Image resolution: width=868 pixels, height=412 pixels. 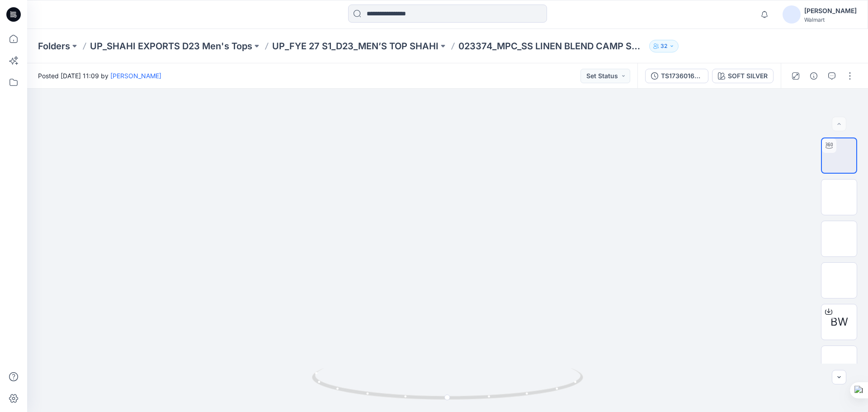 What do you see at coordinates (54, 46) in the screenshot?
I see `a: Folders` at bounding box center [54, 46].